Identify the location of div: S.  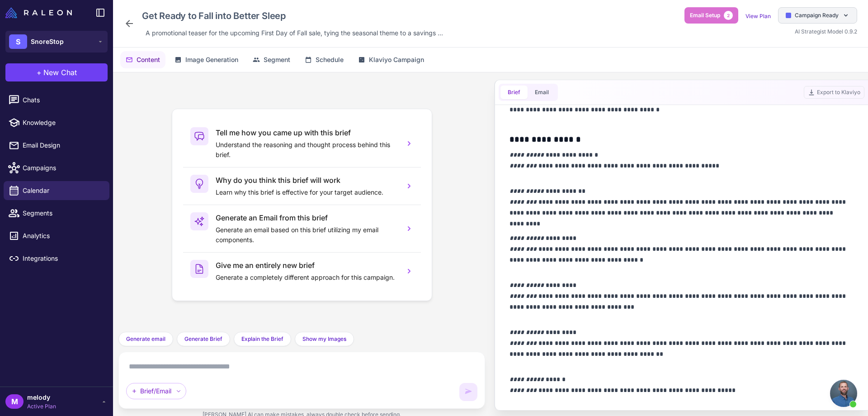
(18, 41).